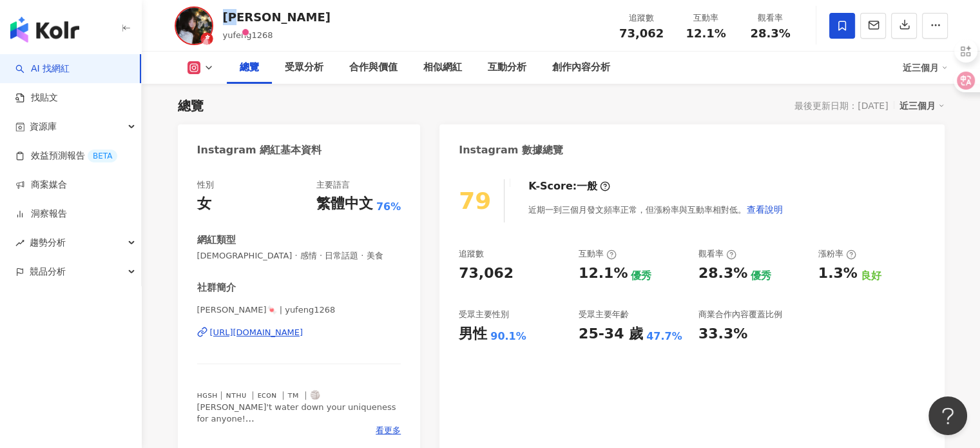 The image size is (980, 448). I want to click on span: rise, so click(20, 243).